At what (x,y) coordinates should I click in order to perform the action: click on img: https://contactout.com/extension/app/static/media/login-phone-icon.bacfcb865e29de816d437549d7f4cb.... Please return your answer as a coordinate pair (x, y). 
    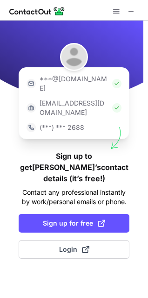
    Looking at the image, I should click on (31, 127).